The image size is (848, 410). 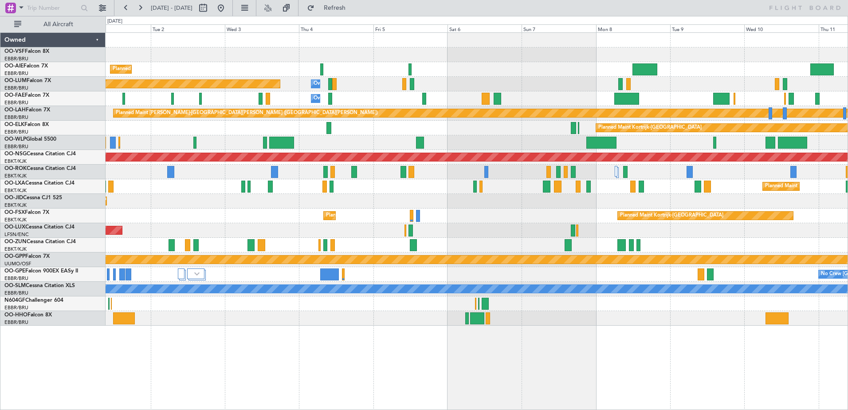 What do you see at coordinates (15, 300) in the screenshot?
I see `span: N604GF` at bounding box center [15, 300].